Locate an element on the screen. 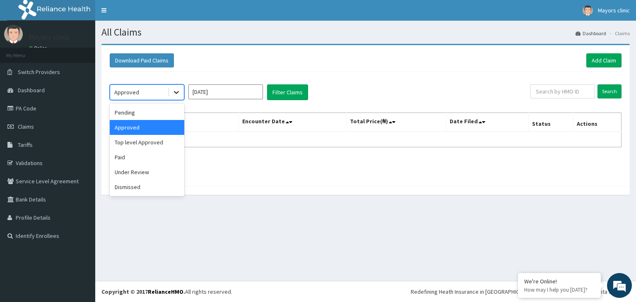 The height and width of the screenshot is (302, 636). input: Select Month and Year is located at coordinates (226, 92).